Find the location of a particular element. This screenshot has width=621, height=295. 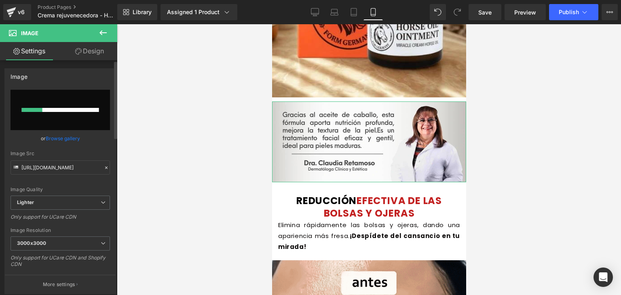

button: Redo is located at coordinates (457, 12).